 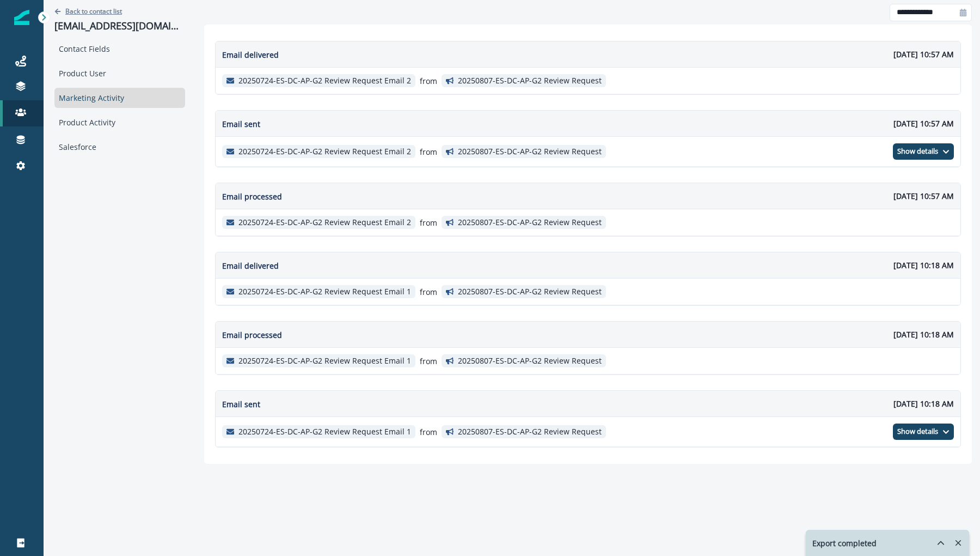 I want to click on div: Salesforce, so click(x=120, y=147).